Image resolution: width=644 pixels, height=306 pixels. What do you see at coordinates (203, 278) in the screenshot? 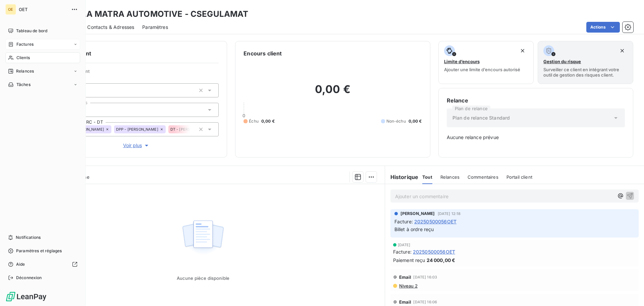
I see `span: Aucune pièce disponible` at bounding box center [203, 278].